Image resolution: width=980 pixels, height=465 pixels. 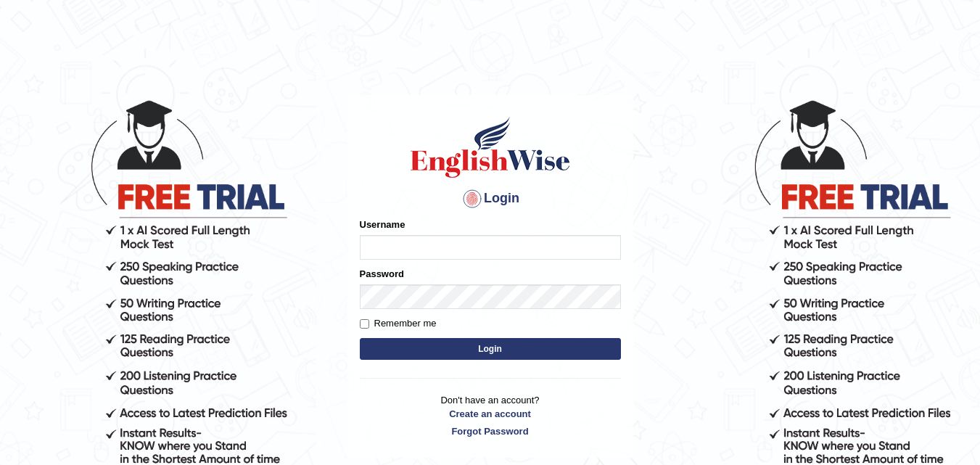 What do you see at coordinates (490, 431) in the screenshot?
I see `a: Forgot Password` at bounding box center [490, 431].